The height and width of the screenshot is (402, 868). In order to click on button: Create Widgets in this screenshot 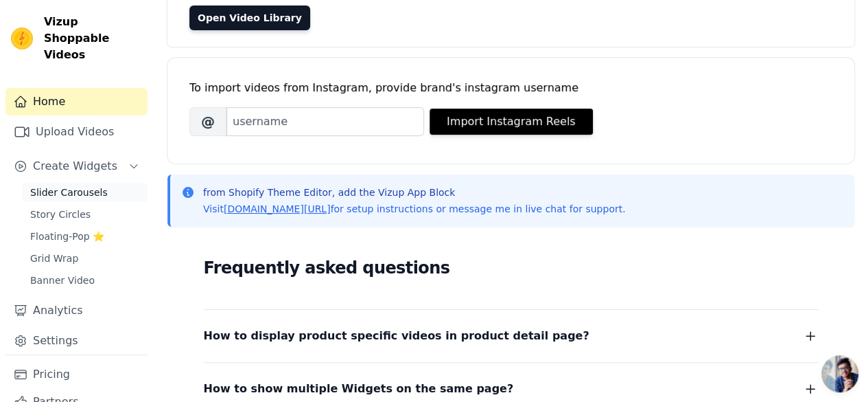, I will do `click(76, 166)`.